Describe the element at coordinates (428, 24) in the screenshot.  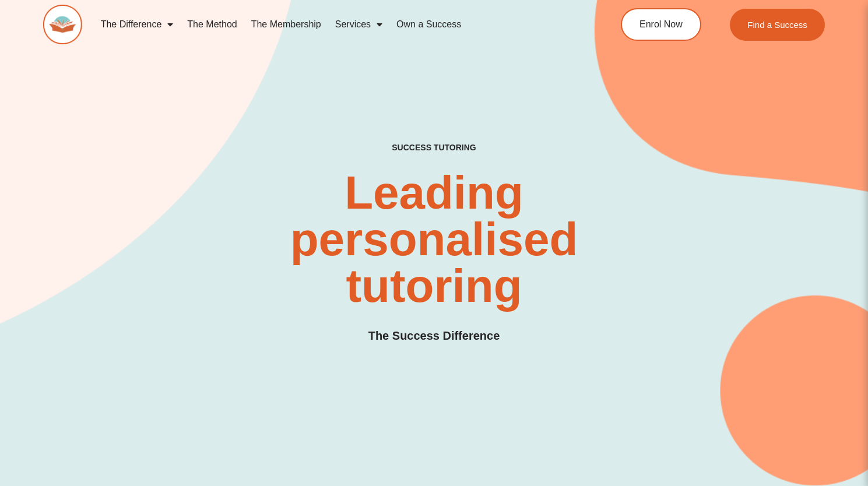
I see `a: Own a Success` at that location.